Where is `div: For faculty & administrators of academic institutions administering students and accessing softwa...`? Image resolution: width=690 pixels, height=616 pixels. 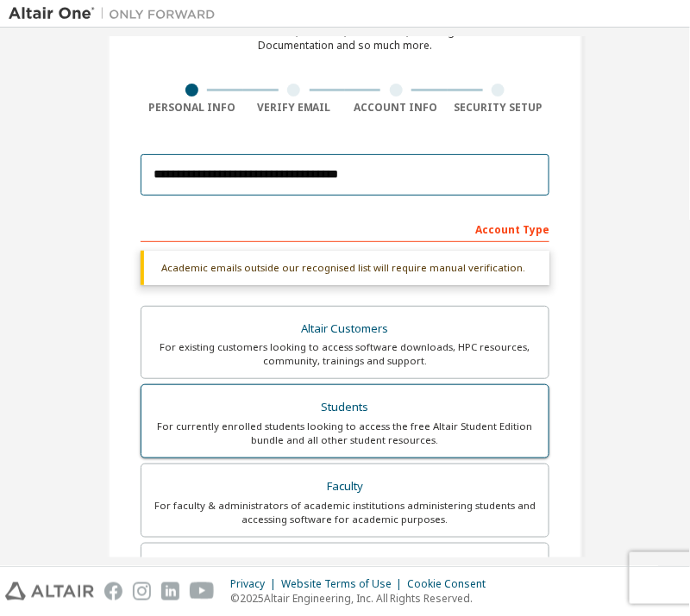
div: For faculty & administrators of academic institutions administering students and accessing softwa... is located at coordinates (345, 513).